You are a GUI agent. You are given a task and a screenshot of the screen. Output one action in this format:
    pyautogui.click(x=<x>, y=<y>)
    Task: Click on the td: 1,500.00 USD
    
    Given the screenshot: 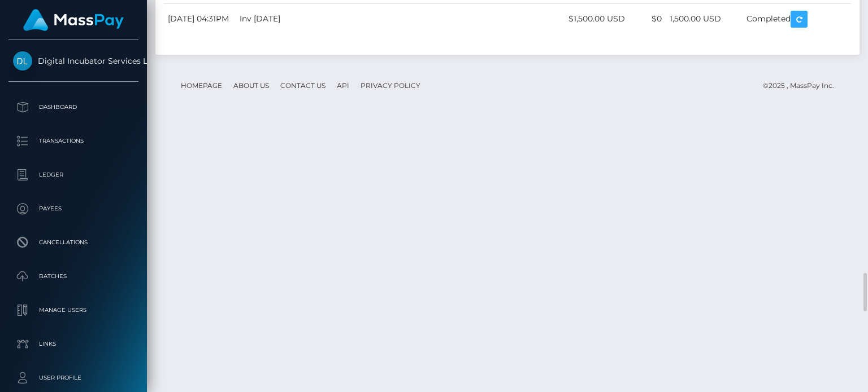 What is the action you would take?
    pyautogui.click(x=705, y=18)
    